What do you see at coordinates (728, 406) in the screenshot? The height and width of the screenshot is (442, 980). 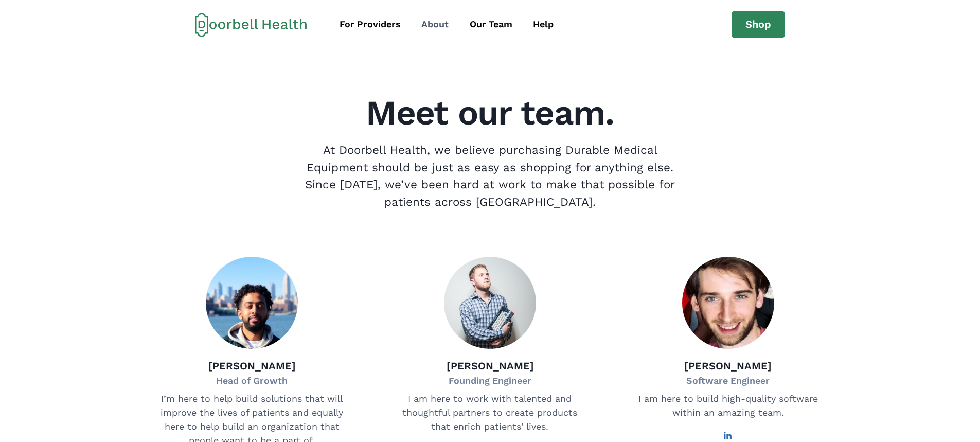 I see `p: I am here to build high-quality software within an amazing team.` at bounding box center [728, 406].